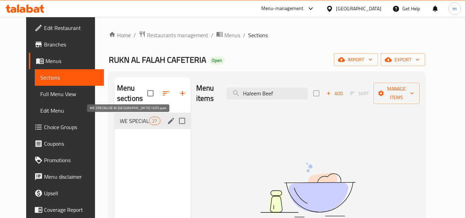 The image size is (465, 218). Describe the element at coordinates (71, 177) in the screenshot. I see `span: Menu disclaimer` at that location.